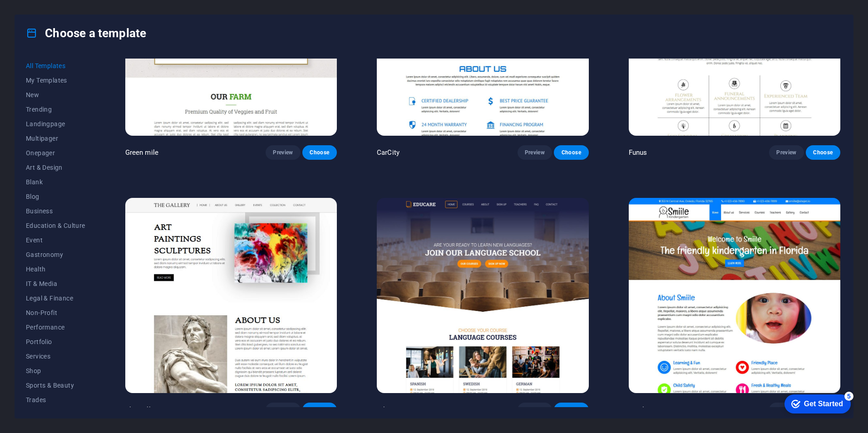 This screenshot has height=433, width=868. Describe the element at coordinates (56, 65) in the screenshot. I see `button: All Templates` at that location.